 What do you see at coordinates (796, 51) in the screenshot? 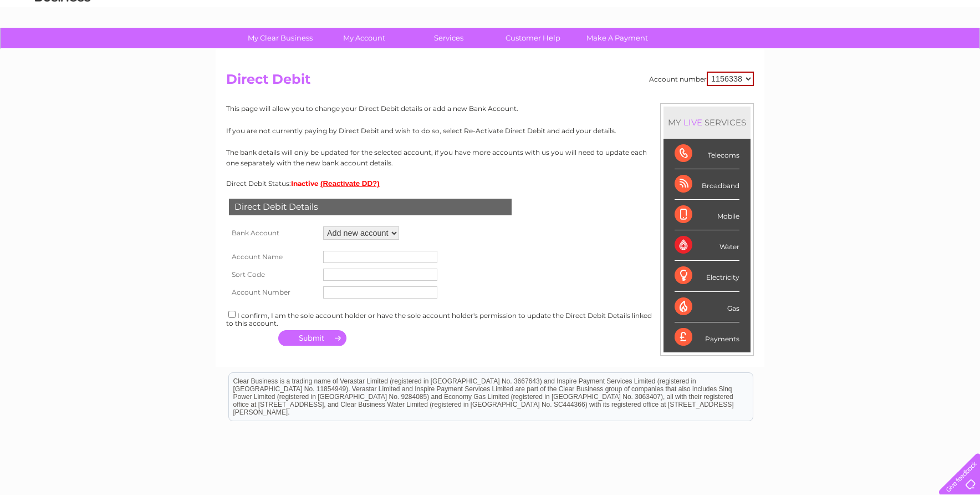
I see `a: Water` at bounding box center [796, 51].